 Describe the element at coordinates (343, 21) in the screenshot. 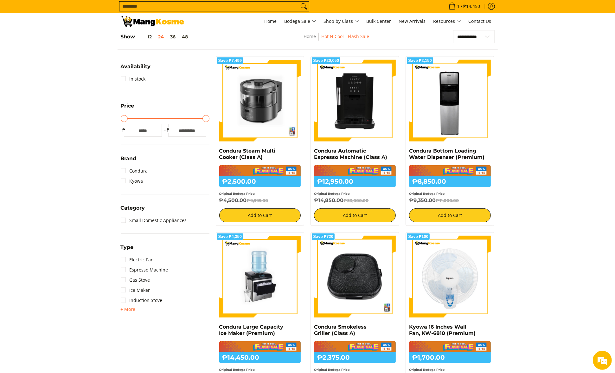

I see `nav: Main Menu` at that location.